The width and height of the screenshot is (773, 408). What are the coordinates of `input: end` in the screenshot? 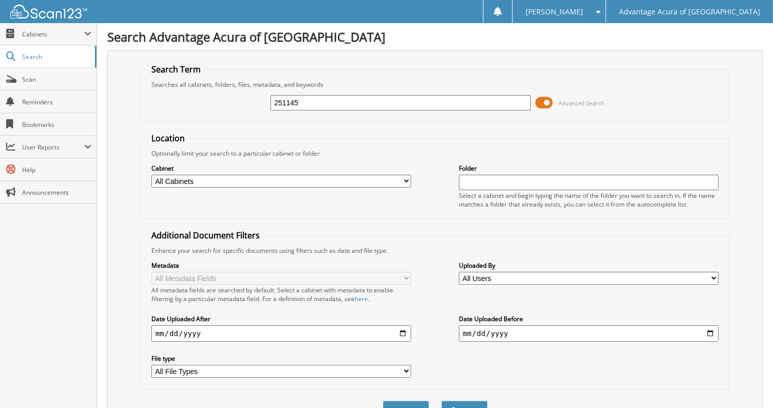 It's located at (589, 333).